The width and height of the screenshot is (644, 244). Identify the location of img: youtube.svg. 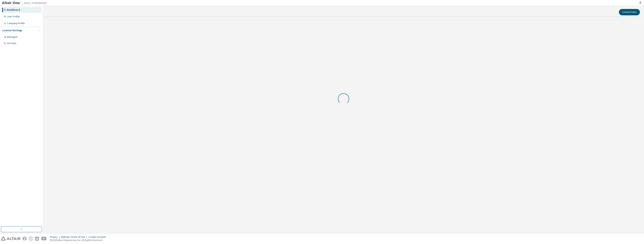
(44, 239).